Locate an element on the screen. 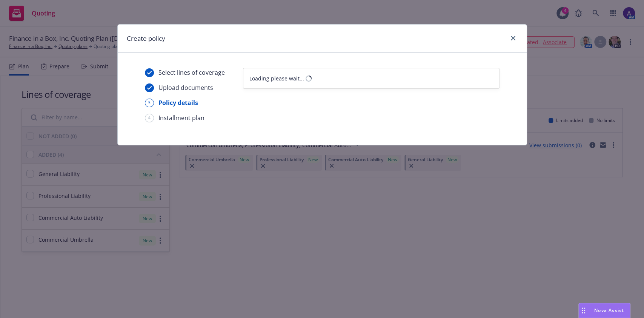 The height and width of the screenshot is (318, 644). div: 3 is located at coordinates (149, 102).